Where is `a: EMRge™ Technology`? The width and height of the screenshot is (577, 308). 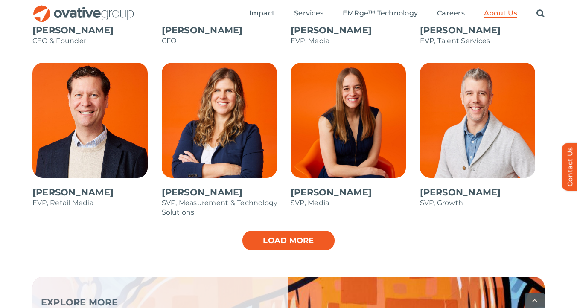 a: EMRge™ Technology is located at coordinates (380, 14).